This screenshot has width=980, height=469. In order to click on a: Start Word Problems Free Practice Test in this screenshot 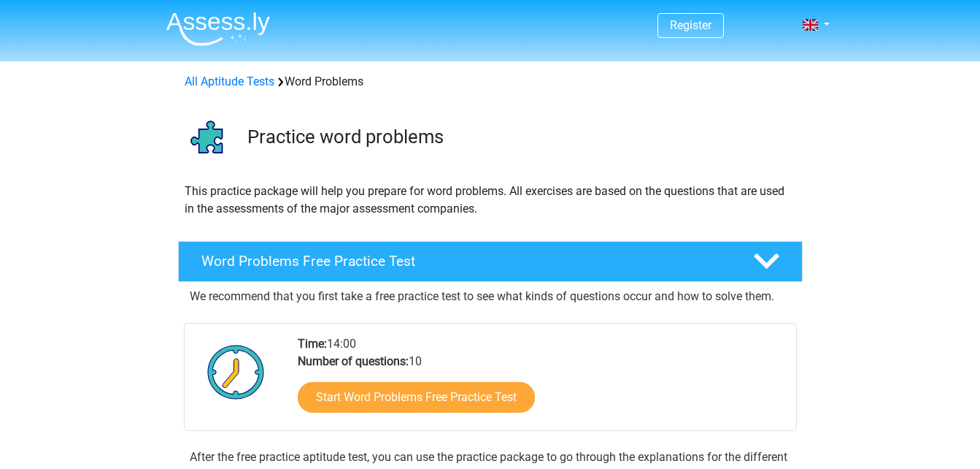, I will do `click(416, 397)`.